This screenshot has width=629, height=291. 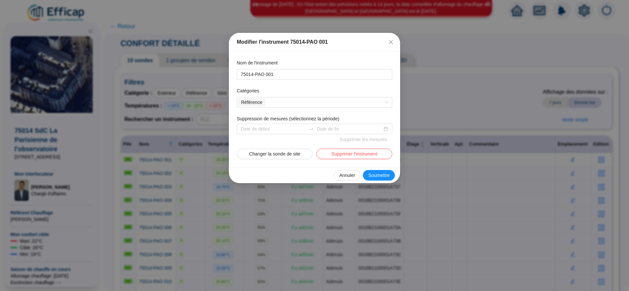 I want to click on span: Suppression de mesures (sélectionnez la période), so click(x=288, y=119).